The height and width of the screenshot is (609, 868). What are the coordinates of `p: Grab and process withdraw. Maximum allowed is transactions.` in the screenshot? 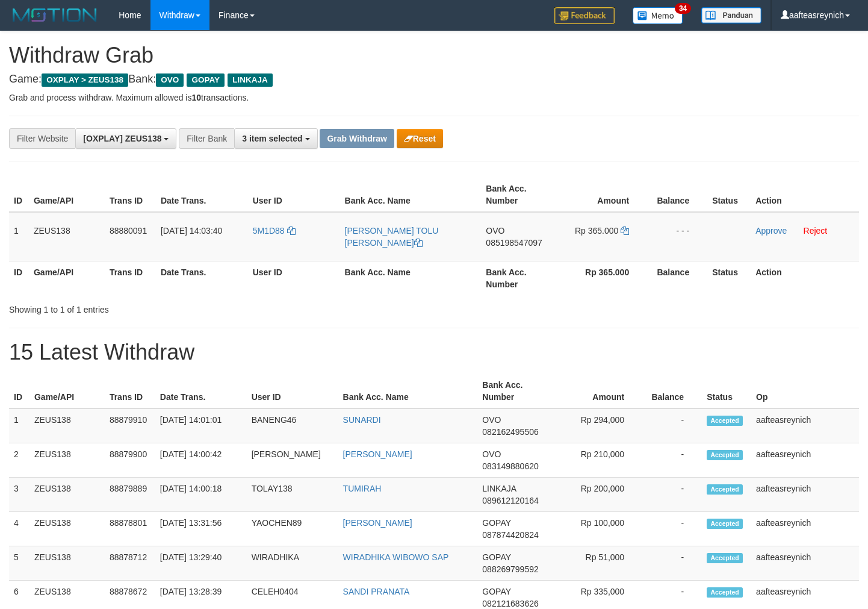 It's located at (434, 98).